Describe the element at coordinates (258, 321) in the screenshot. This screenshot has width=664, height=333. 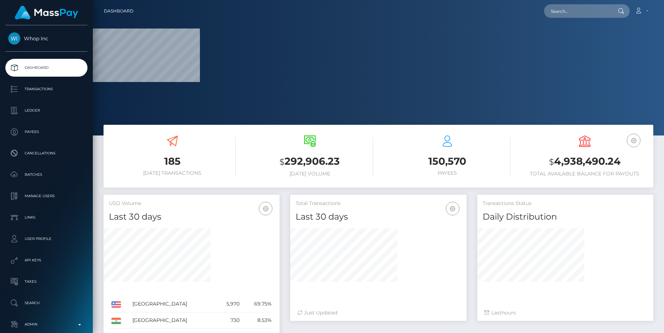
I see `td: 8.53%` at that location.